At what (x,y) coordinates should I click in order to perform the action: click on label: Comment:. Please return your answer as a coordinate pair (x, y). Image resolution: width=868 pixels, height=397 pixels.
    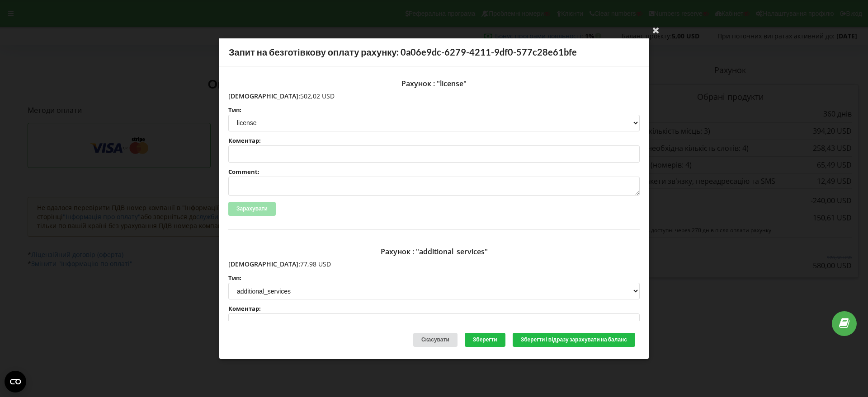
    Looking at the image, I should click on (434, 172).